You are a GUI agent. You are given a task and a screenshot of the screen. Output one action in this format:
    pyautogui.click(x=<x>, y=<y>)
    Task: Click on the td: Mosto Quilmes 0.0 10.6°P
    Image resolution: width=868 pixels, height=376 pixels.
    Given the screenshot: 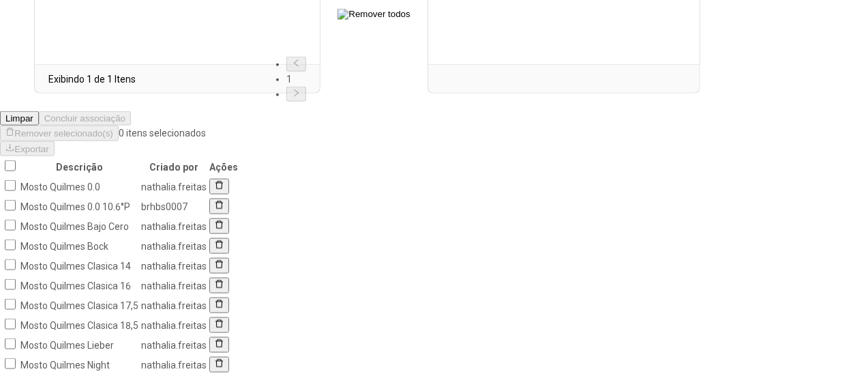 What is the action you would take?
    pyautogui.click(x=79, y=206)
    